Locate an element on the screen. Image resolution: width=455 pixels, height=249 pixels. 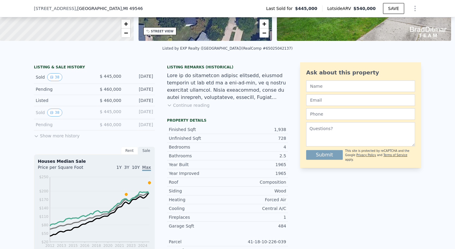
button: Submit is located at coordinates (324, 155).